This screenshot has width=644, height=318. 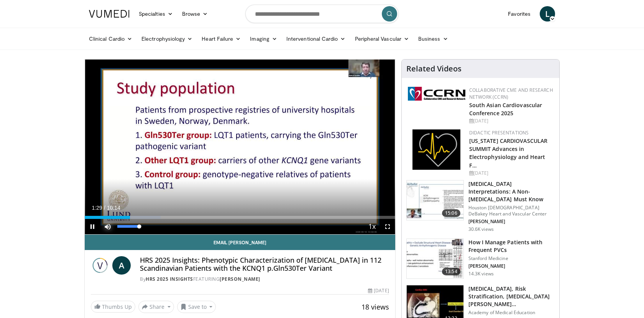 I want to click on a: South Asian Cardiovascular Conference 2025, so click(x=506, y=109).